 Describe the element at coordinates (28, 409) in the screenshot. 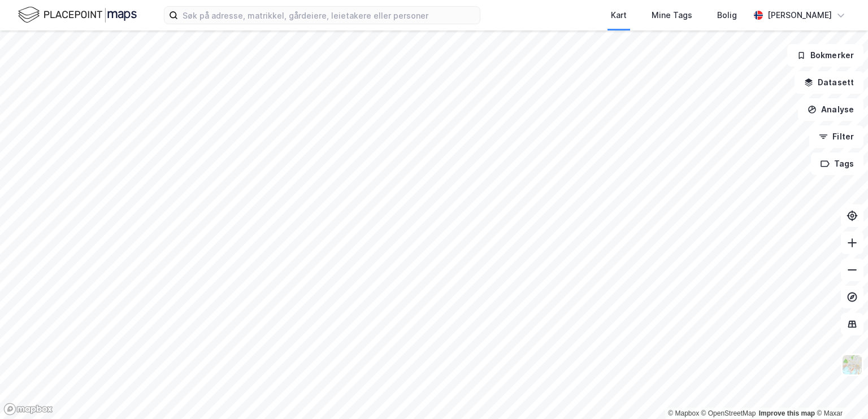

I see `a: Mapbox homepage` at that location.